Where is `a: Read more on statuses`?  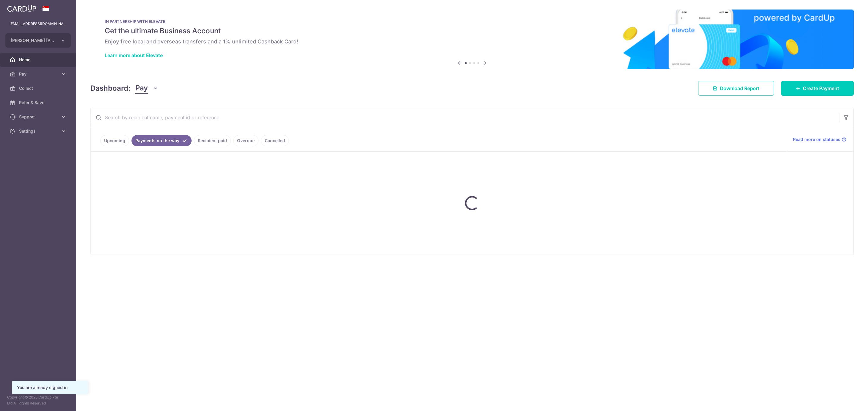 a: Read more on statuses is located at coordinates (819, 139).